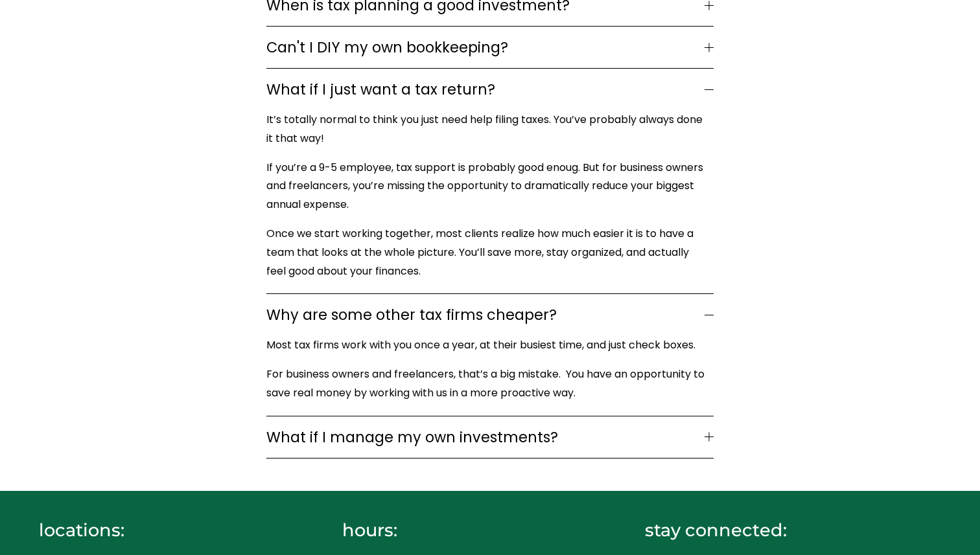  What do you see at coordinates (485, 47) in the screenshot?
I see `span: Can't I DIY my own bookkeeping?` at bounding box center [485, 47].